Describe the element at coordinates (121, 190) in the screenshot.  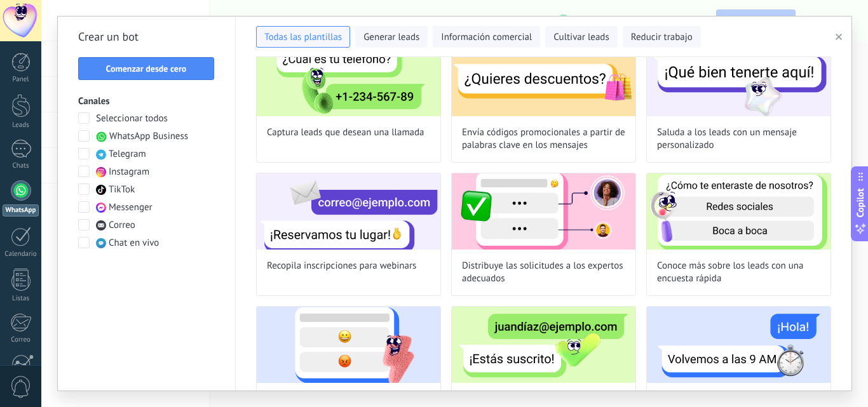
I see `span: TikTok` at that location.